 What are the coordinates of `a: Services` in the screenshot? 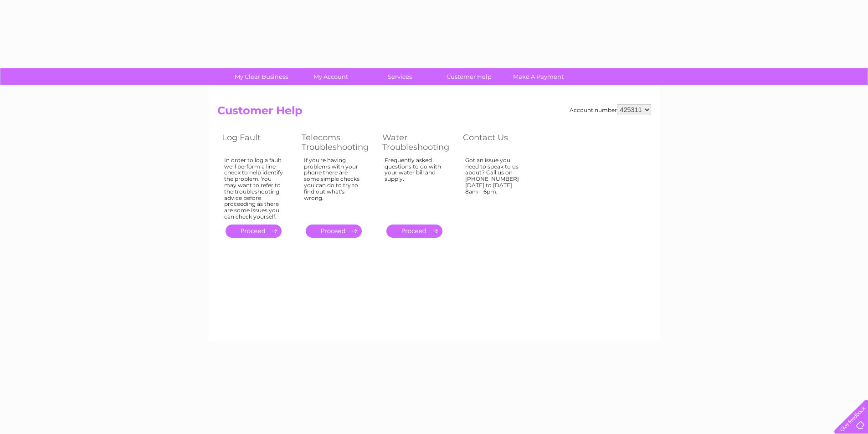 It's located at (399, 77).